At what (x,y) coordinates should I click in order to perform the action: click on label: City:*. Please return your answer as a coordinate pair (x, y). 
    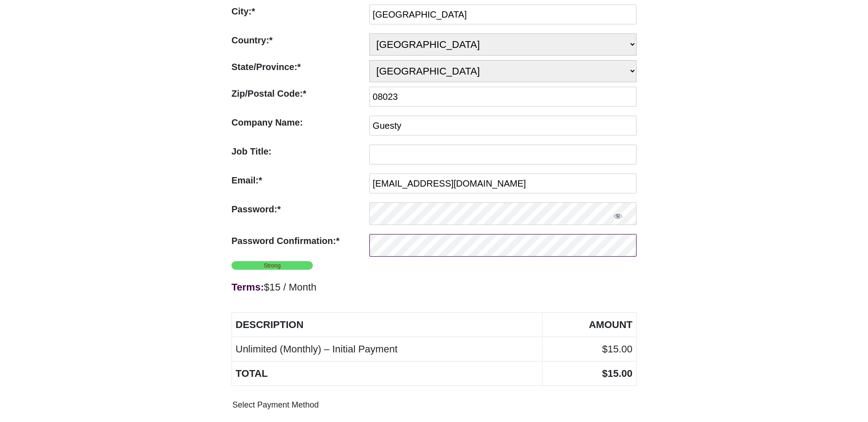
    Looking at the image, I should click on (298, 11).